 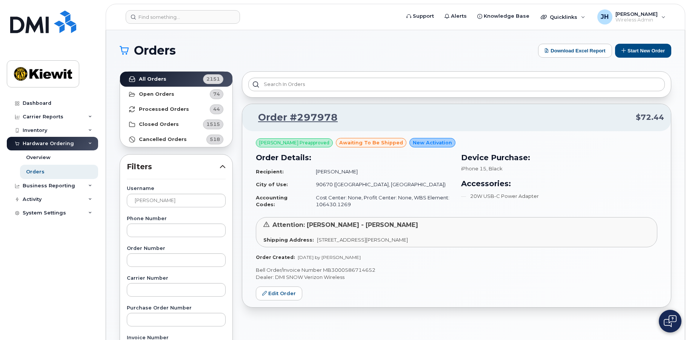 I want to click on span: New Activation, so click(x=432, y=143).